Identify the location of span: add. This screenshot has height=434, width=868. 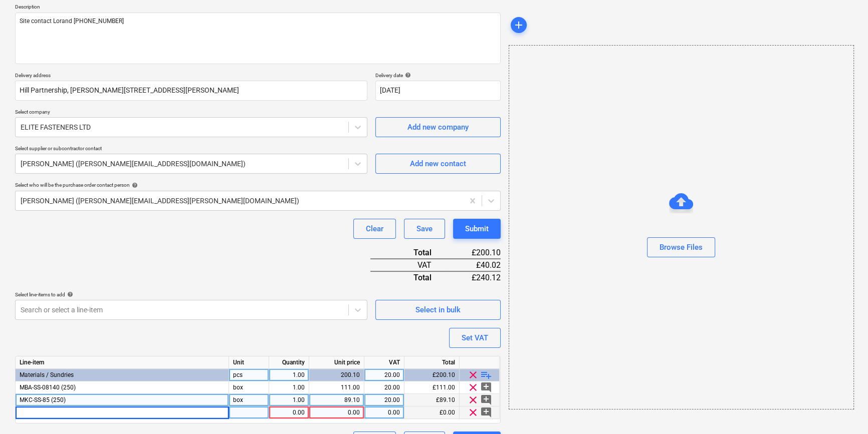
(518, 25).